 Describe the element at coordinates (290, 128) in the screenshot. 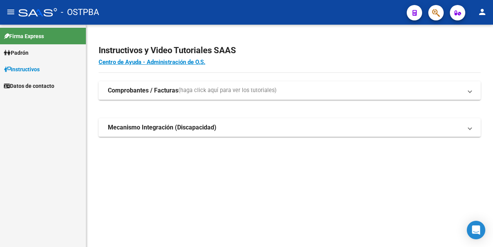

I see `mat-expansion-panel-header: Mecanismo Integración (Discapacidad)` at that location.